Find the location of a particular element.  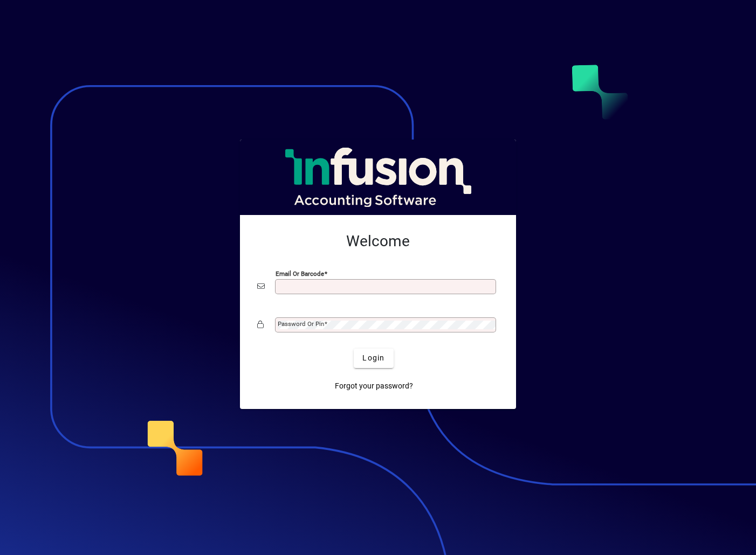

span: Forgot your password? is located at coordinates (374, 386).